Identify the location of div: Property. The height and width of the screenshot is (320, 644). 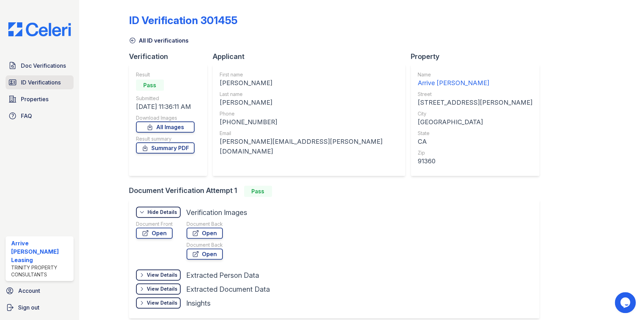
(477, 56).